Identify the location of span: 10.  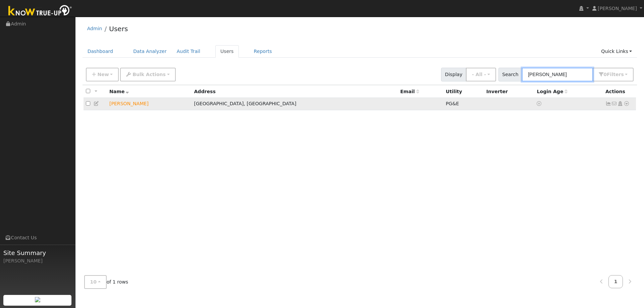
(94, 282).